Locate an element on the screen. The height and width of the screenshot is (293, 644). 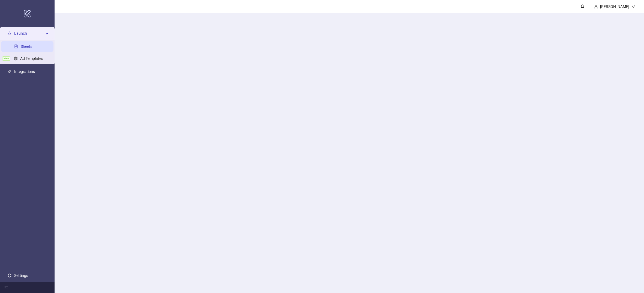
span: bell is located at coordinates (583, 6).